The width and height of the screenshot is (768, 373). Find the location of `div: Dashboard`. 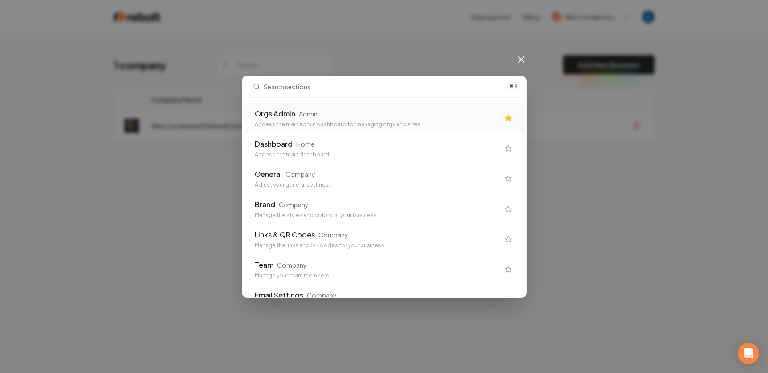

div: Dashboard is located at coordinates (273, 144).